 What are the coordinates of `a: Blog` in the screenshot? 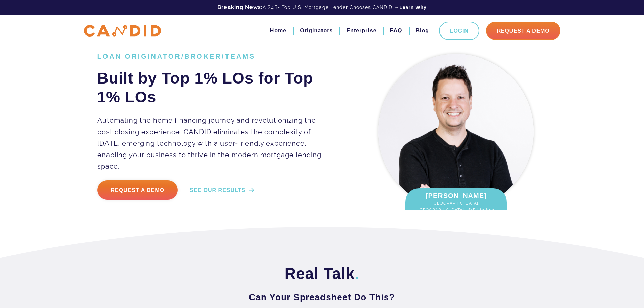 It's located at (423, 31).